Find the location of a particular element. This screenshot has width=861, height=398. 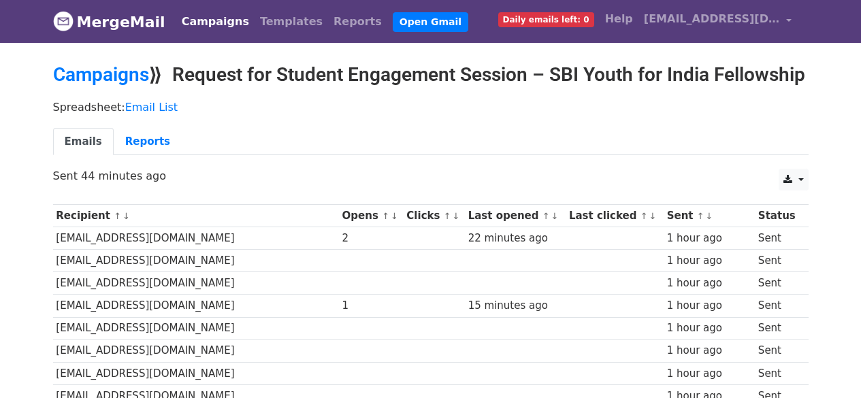

a: Open Gmail is located at coordinates (430, 22).